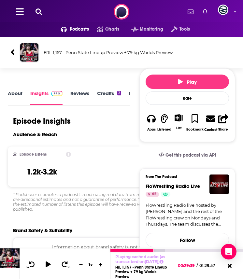  Describe the element at coordinates (69, 268) in the screenshot. I see `span: 30` at that location.